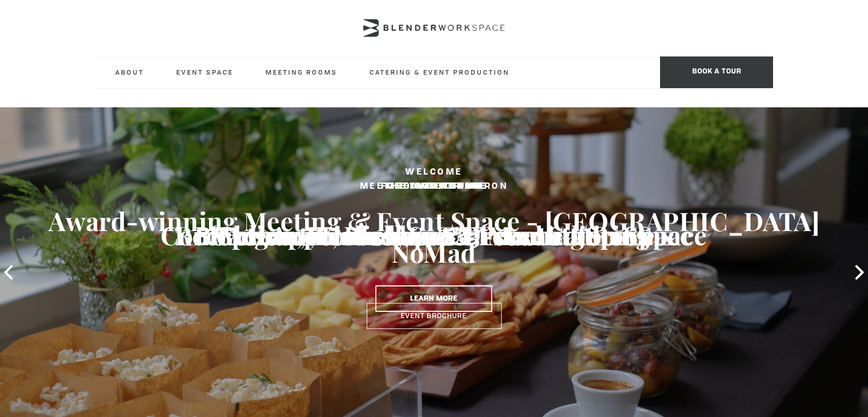  I want to click on h2: Food & Beverage, so click(434, 187).